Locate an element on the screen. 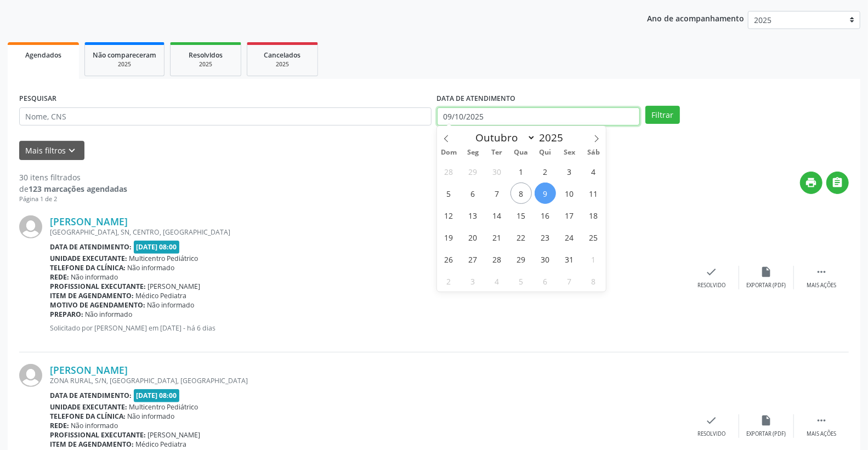 This screenshot has height=450, width=868. span: Outubro 13, 2025 is located at coordinates (472, 215).